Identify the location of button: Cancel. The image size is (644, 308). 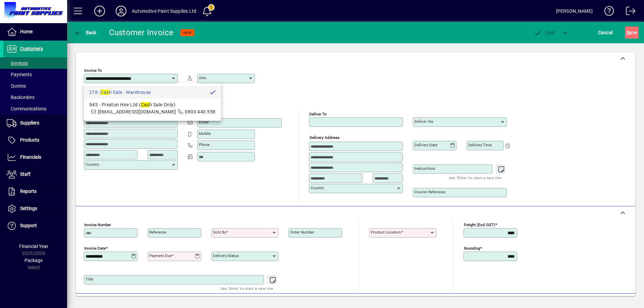
(605, 32).